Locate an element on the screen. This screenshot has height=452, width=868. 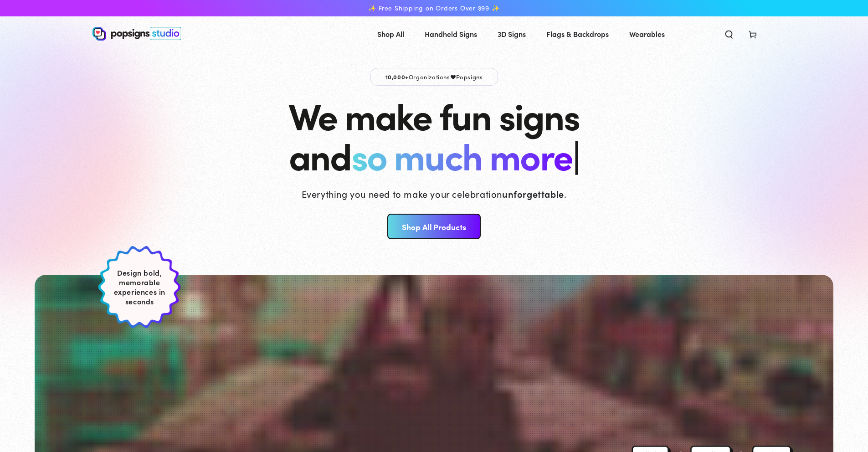
span: 3D Signs is located at coordinates (512, 33).